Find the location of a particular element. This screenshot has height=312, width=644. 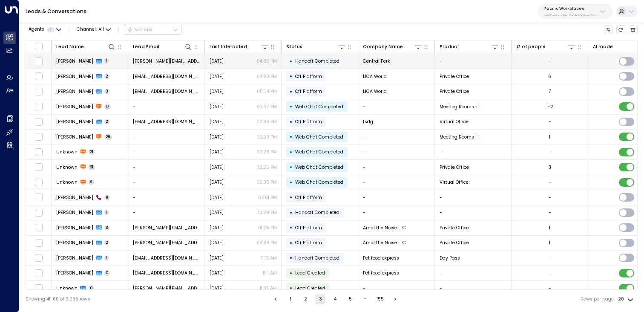

p: 02:01 PM is located at coordinates (267, 197).